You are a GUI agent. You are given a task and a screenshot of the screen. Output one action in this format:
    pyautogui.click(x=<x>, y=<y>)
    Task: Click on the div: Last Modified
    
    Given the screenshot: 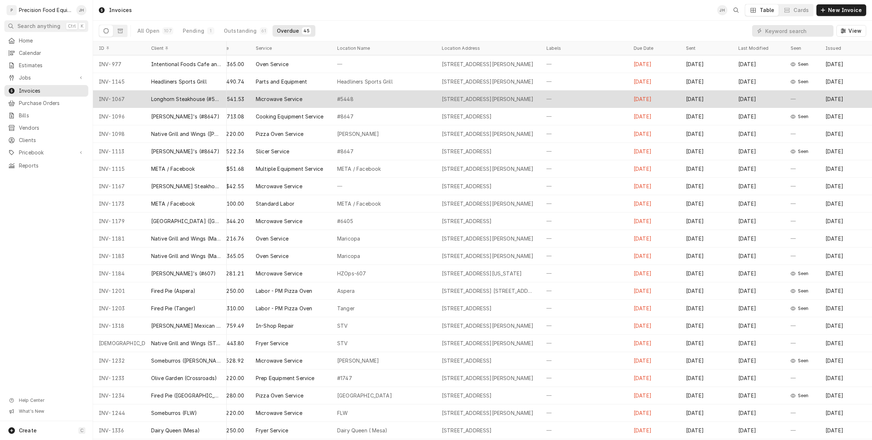 What is the action you would take?
    pyautogui.click(x=758, y=48)
    